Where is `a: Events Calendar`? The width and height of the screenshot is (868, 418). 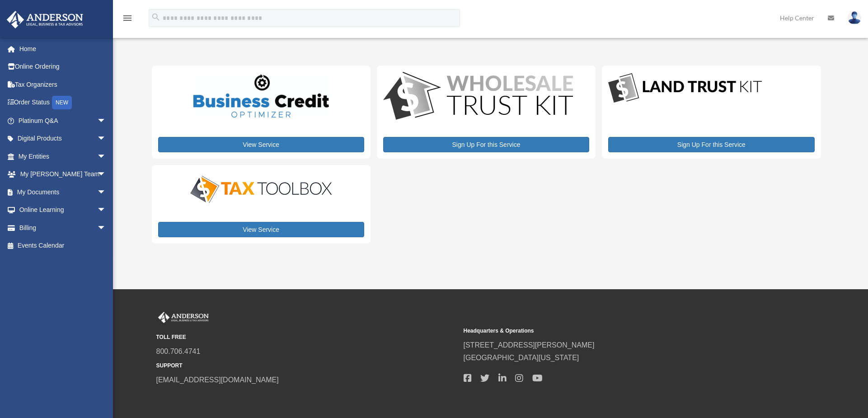 a: Events Calendar is located at coordinates (63, 246).